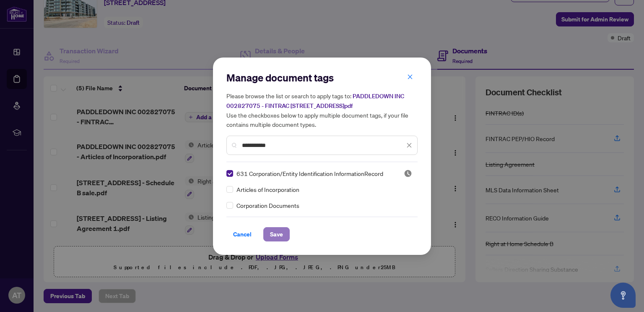  Describe the element at coordinates (408, 173) in the screenshot. I see `span: Pending Review` at that location.